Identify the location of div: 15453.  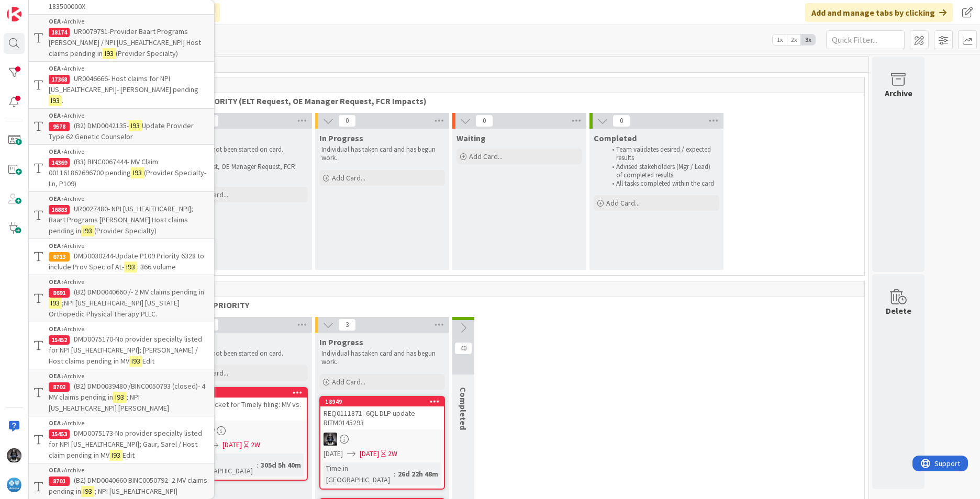
(59, 435).